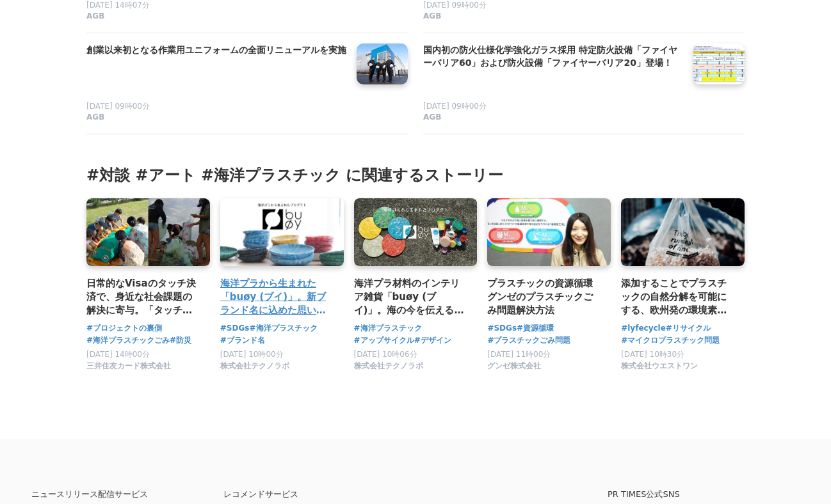 The width and height of the screenshot is (831, 504). What do you see at coordinates (535, 329) in the screenshot?
I see `a: #資源循環` at bounding box center [535, 329].